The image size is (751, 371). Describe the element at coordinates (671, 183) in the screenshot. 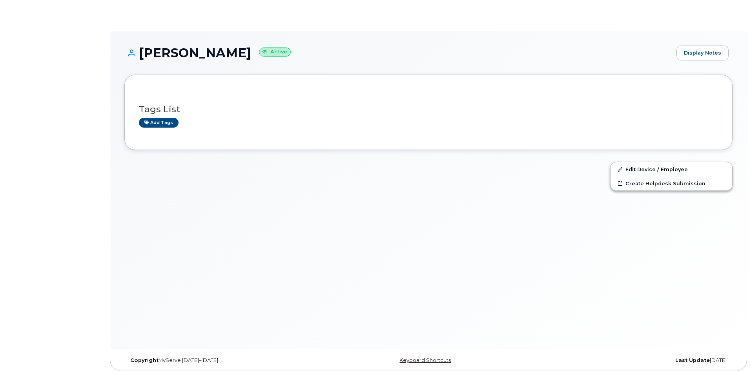

I see `a: Create Helpdesk Submission` at that location.